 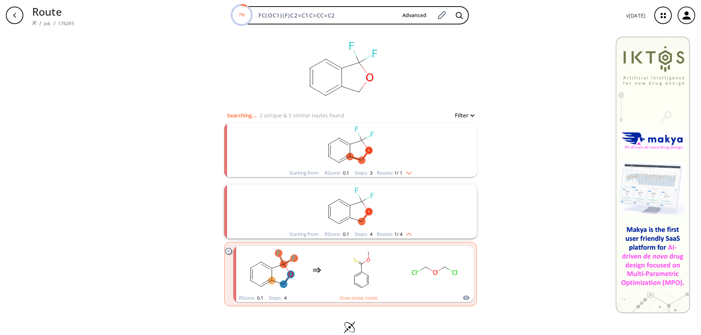 I want to click on p: Searching..., so click(x=242, y=115).